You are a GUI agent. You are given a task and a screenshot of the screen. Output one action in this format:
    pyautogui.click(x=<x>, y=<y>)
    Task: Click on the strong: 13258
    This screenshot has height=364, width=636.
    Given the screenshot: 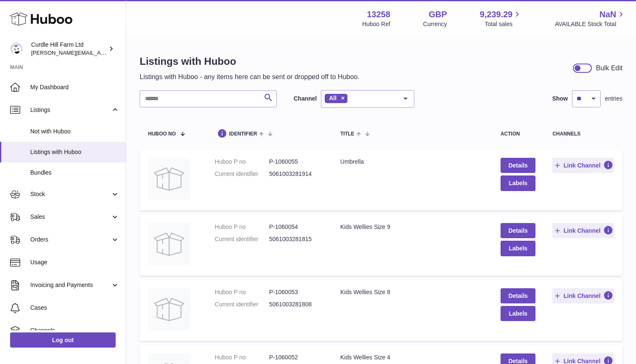 What is the action you would take?
    pyautogui.click(x=379, y=14)
    